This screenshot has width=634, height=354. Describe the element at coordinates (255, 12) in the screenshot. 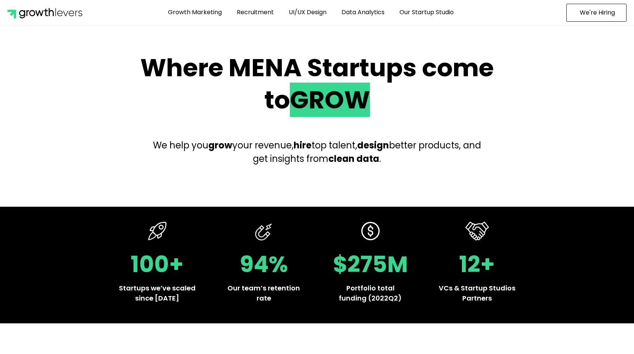

I see `a: Recruitment` at that location.